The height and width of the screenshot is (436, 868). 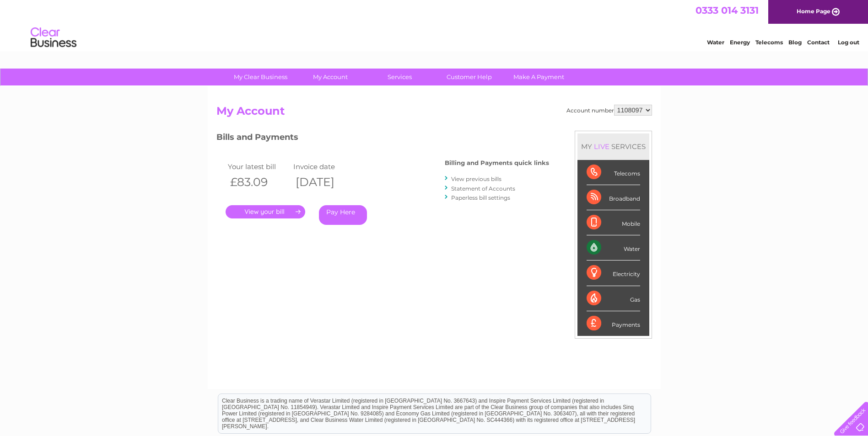 What do you see at coordinates (601, 146) in the screenshot?
I see `div: LIVE` at bounding box center [601, 146].